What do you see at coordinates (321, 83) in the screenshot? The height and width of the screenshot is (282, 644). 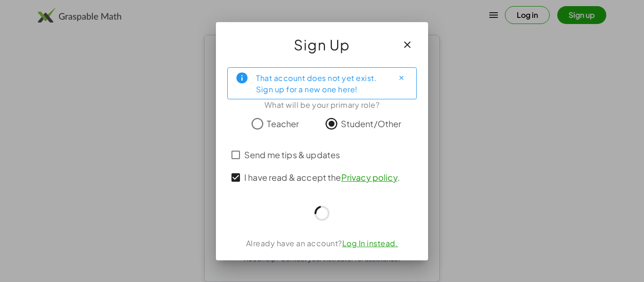 I see `div: That account does not yet exist. Sign up for a new one here!` at bounding box center [321, 83].